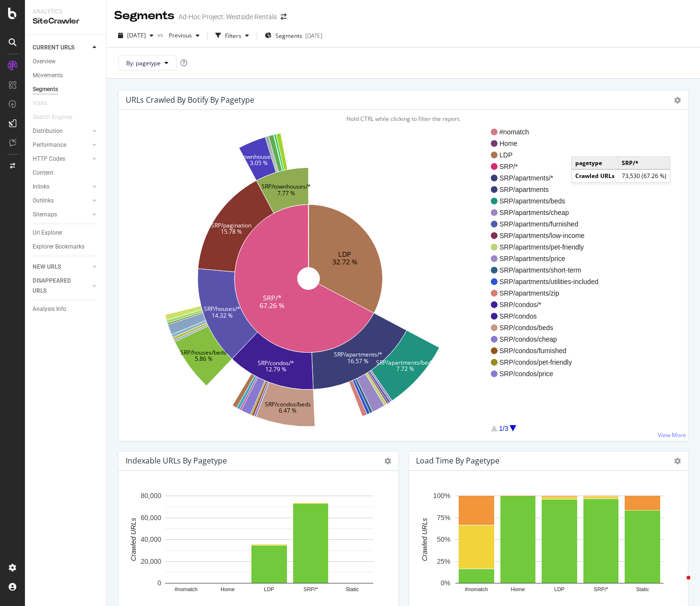  Describe the element at coordinates (549, 374) in the screenshot. I see `span: SRP/condos/price` at that location.